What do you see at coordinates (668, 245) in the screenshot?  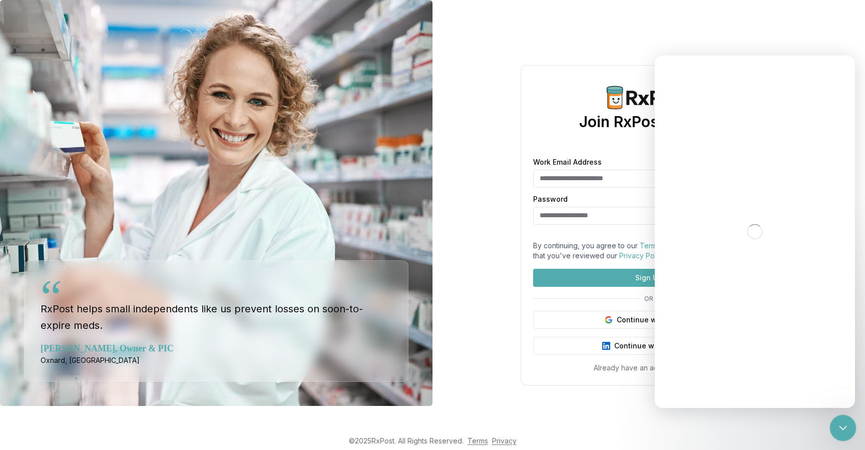 I see `a: Terms of Service` at bounding box center [668, 245].